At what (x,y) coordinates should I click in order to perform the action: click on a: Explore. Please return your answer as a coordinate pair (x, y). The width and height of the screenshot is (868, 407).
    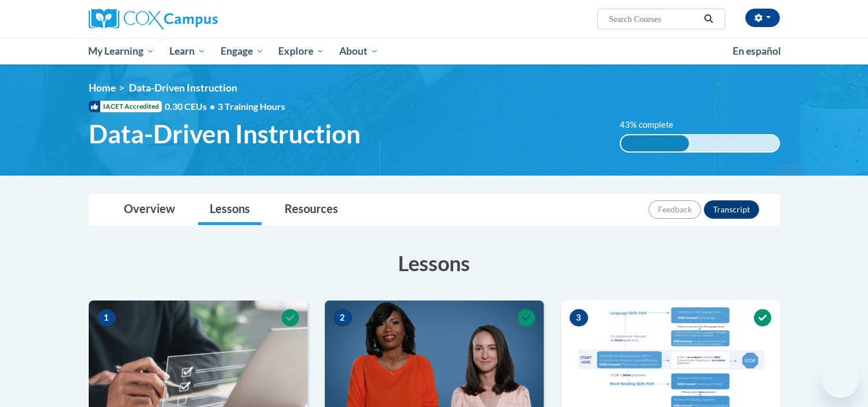
    Looking at the image, I should click on (301, 51).